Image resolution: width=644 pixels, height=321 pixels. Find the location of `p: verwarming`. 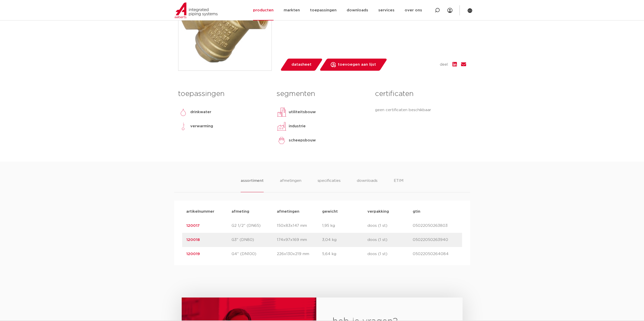

p: verwarming is located at coordinates (202, 127).